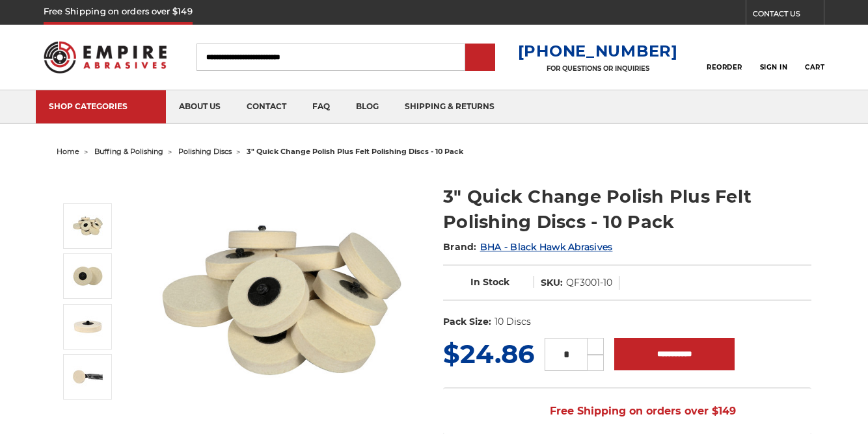  I want to click on img: 3" roloc discs for buffing and polishing, so click(88, 327).